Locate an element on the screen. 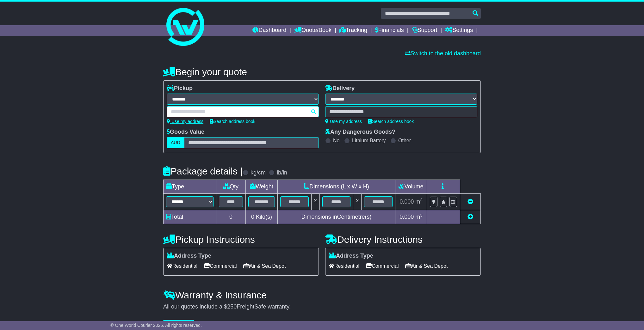 The height and width of the screenshot is (330, 644). label: Delivery is located at coordinates (340, 89).